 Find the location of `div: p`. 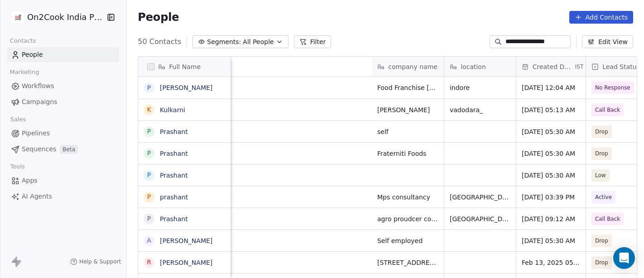

div: p is located at coordinates (149, 196).